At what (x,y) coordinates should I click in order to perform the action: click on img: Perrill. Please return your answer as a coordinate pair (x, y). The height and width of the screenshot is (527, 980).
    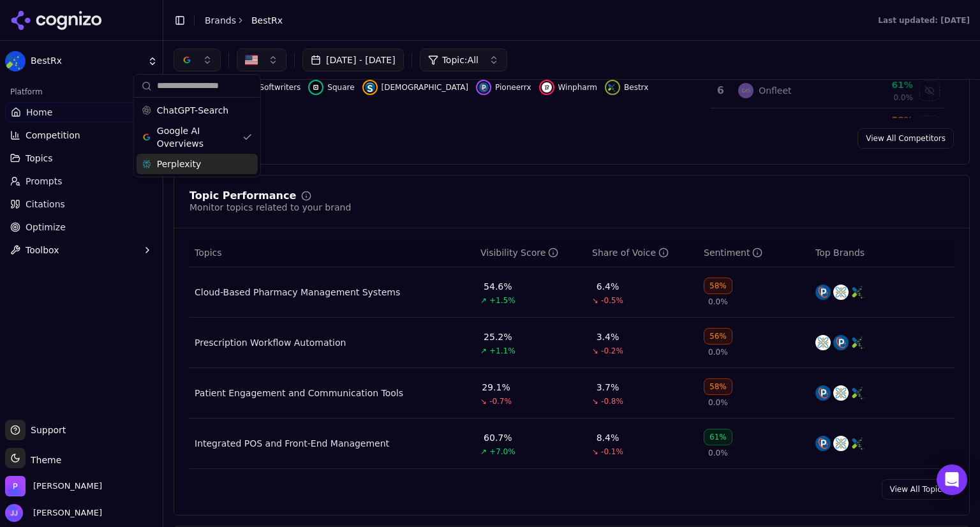
    Looking at the image, I should click on (15, 486).